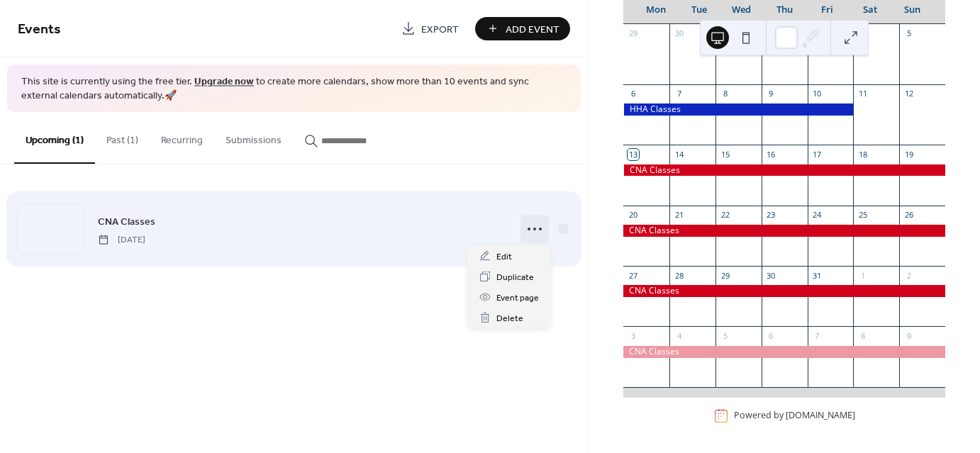 The width and height of the screenshot is (980, 453). What do you see at coordinates (863, 215) in the screenshot?
I see `div: 25` at bounding box center [863, 215].